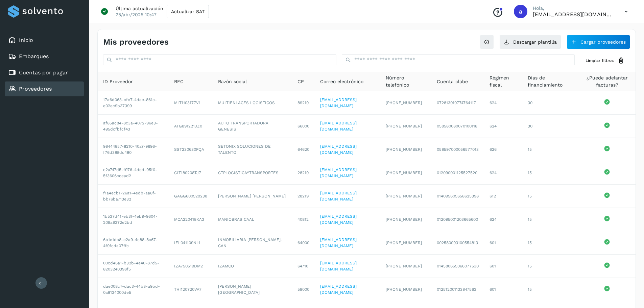  I want to click on td: 058580080070100118, so click(457, 126).